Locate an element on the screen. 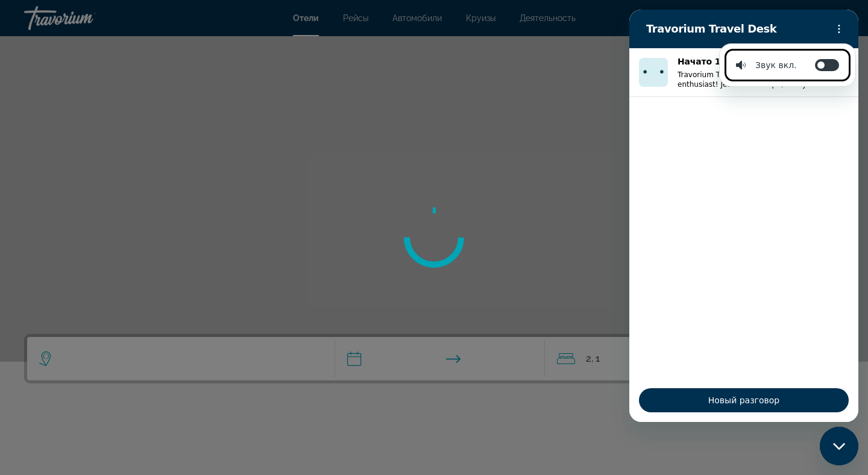 This screenshot has width=868, height=475. div: Звук вкл. is located at coordinates (137, 56).